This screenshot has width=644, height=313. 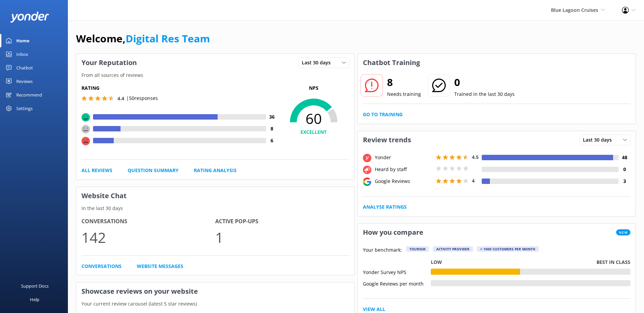 What do you see at coordinates (215, 209) in the screenshot?
I see `p: In the last 30 days` at bounding box center [215, 209].